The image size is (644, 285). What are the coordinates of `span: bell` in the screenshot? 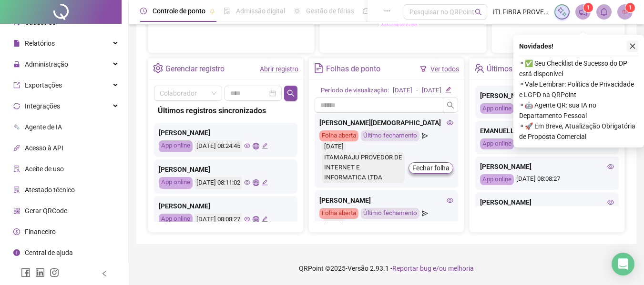 It's located at (604, 12).